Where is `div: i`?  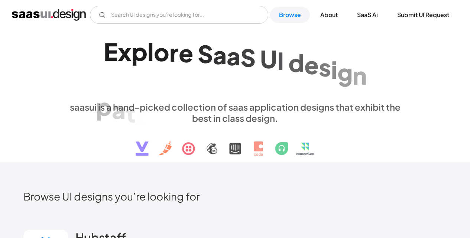 div: i is located at coordinates (334, 69).